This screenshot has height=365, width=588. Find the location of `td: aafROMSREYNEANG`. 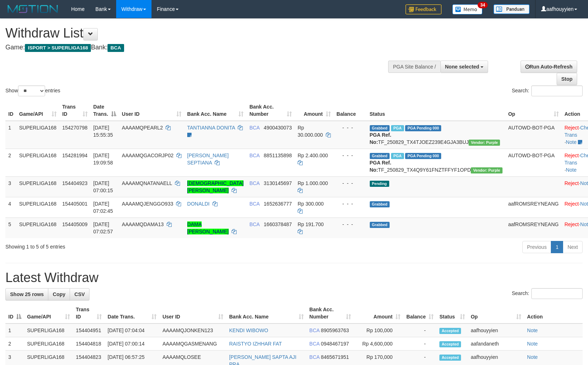

td: aafROMSREYNEANG is located at coordinates (534, 207).